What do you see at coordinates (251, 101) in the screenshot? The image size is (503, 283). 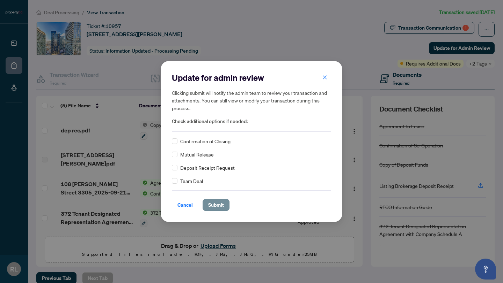 I see `h5: Clicking submit will notify the admin team to review your transaction and attachments. You can st...` at bounding box center [251, 101].